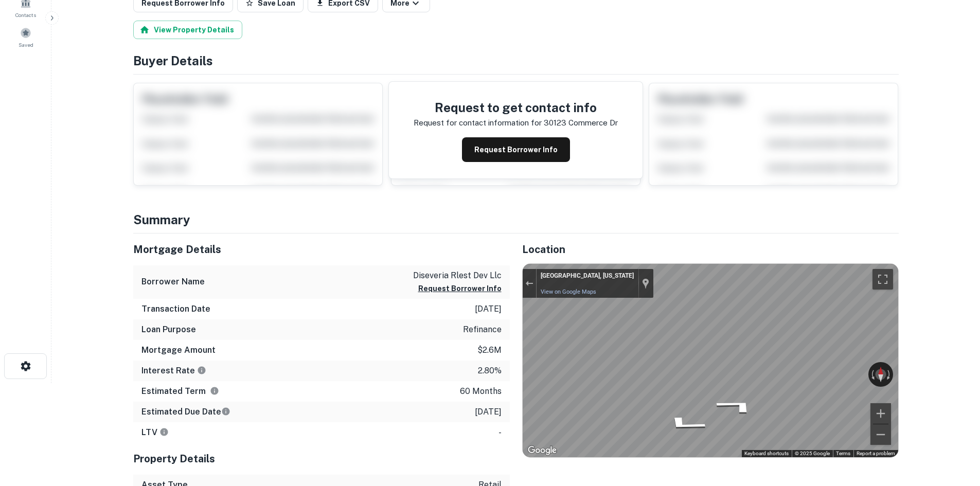 Image resolution: width=980 pixels, height=486 pixels. What do you see at coordinates (457, 276) in the screenshot?
I see `p: diseveria rlest dev llc` at bounding box center [457, 276].